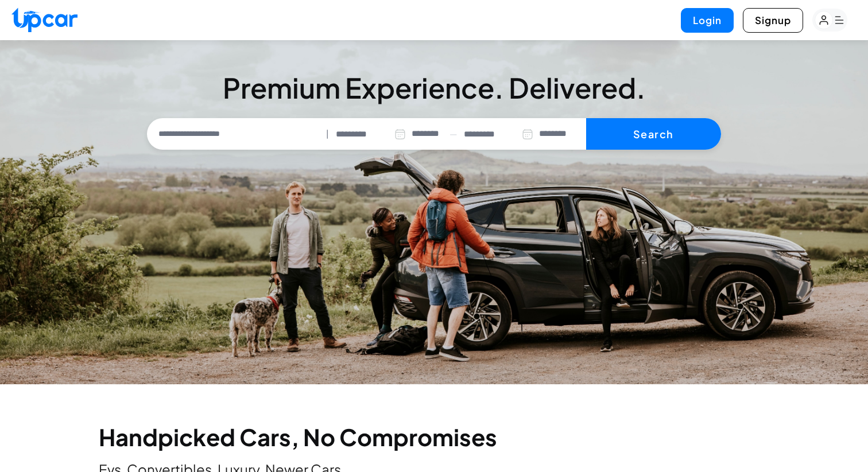 Image resolution: width=868 pixels, height=472 pixels. I want to click on h2: Handpicked Cars, No Compromises, so click(434, 437).